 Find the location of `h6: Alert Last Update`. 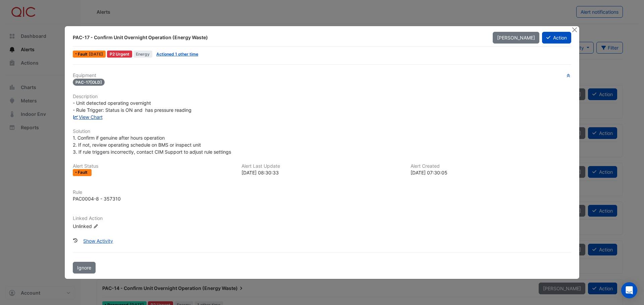

h6: Alert Last Update is located at coordinates (322, 166).